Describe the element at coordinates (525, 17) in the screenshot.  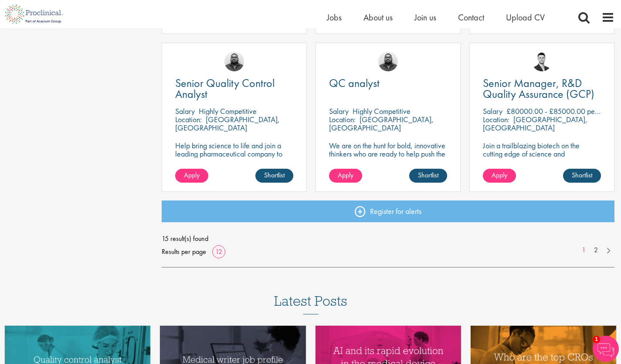
I see `a: Upload CV` at that location.